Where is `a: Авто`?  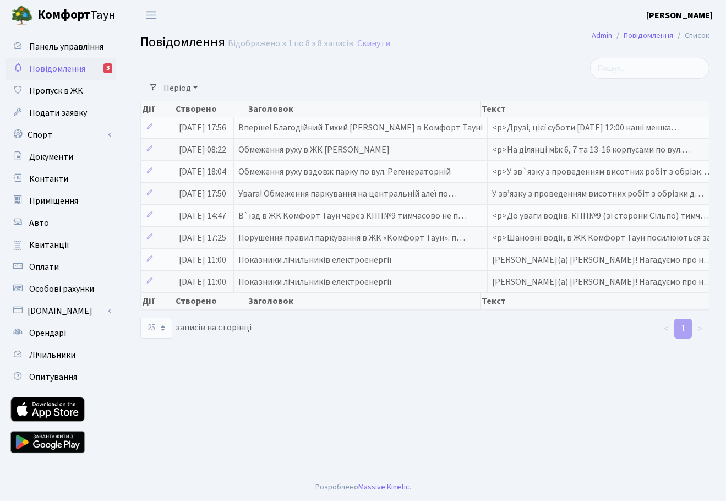 a: Авто is located at coordinates (61, 223).